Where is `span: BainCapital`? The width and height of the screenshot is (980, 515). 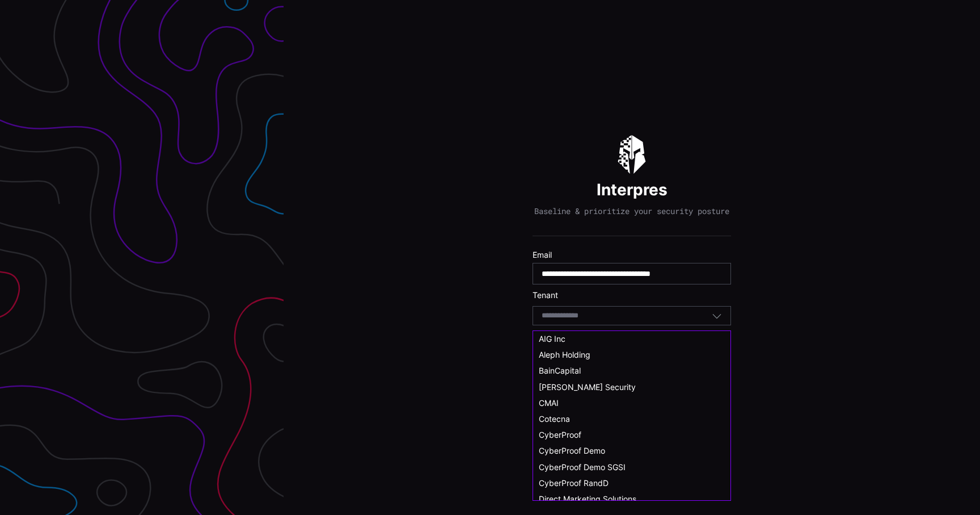 span: BainCapital is located at coordinates (560, 370).